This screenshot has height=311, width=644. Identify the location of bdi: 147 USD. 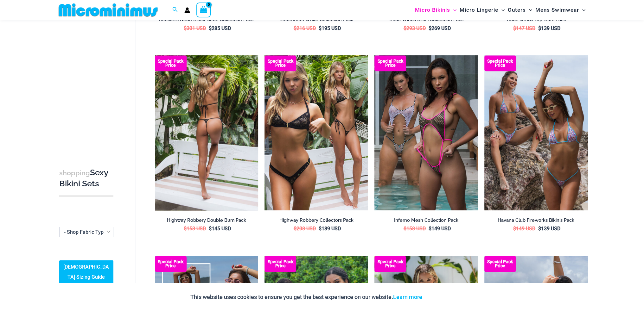
(524, 28).